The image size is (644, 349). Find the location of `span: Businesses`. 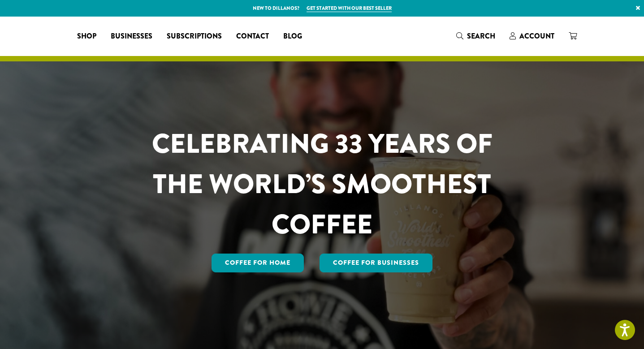

span: Businesses is located at coordinates (132, 36).